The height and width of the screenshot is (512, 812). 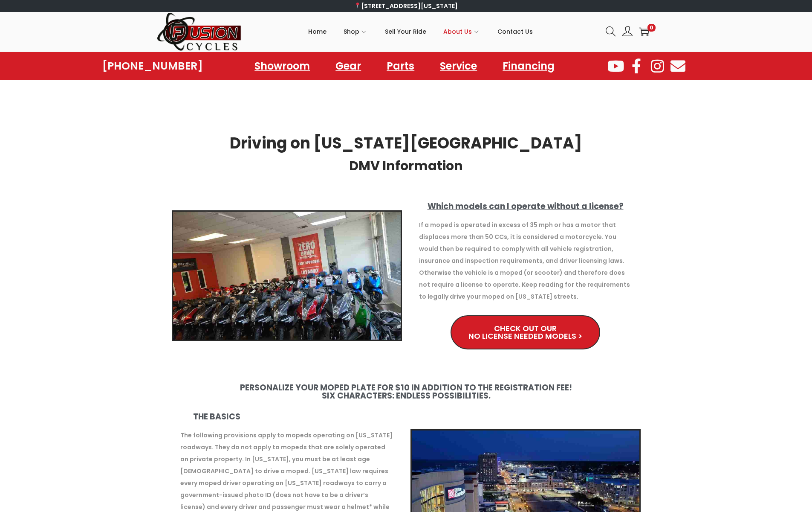 I want to click on u: Which models can I operate without a license?, so click(x=526, y=206).